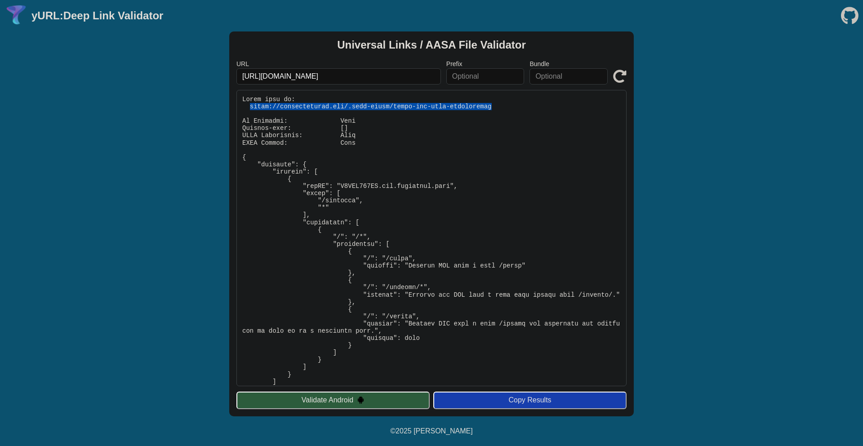 The height and width of the screenshot is (446, 863). Describe the element at coordinates (530, 400) in the screenshot. I see `div: Copy Results` at that location.